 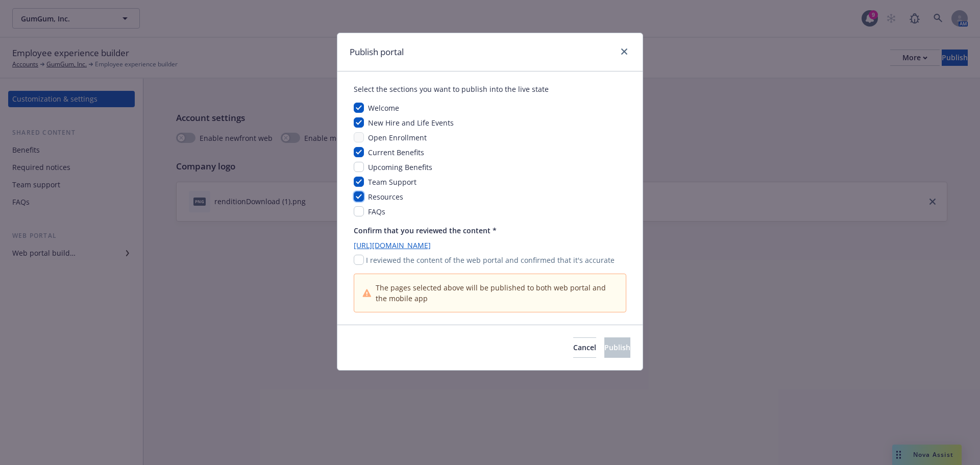 What do you see at coordinates (385, 196) in the screenshot?
I see `span: Resources` at bounding box center [385, 196].